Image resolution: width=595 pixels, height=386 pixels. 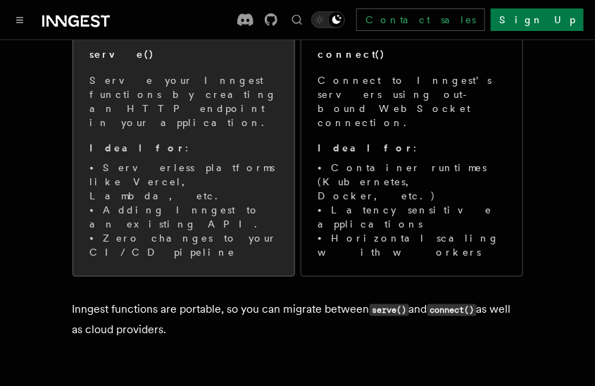 What do you see at coordinates (20, 20) in the screenshot?
I see `button: Toggle navigation` at bounding box center [20, 20].